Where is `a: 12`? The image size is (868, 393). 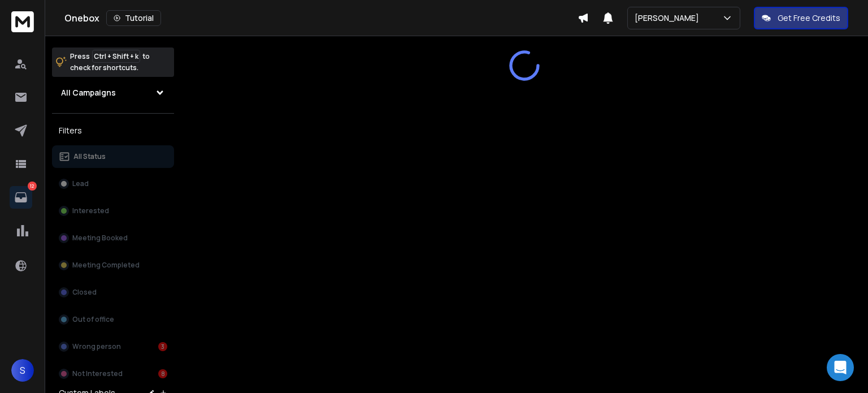 a: 12 is located at coordinates (21, 197).